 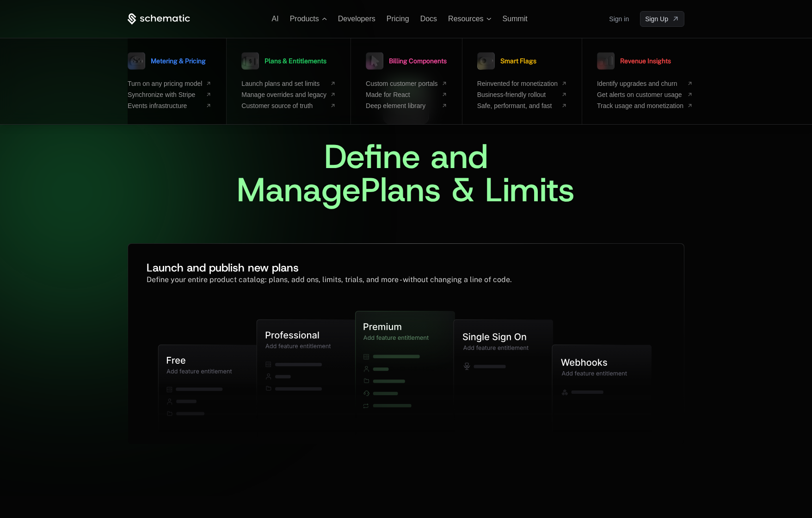 What do you see at coordinates (644, 95) in the screenshot?
I see `a: Get alerts on customer usage` at bounding box center [644, 95].